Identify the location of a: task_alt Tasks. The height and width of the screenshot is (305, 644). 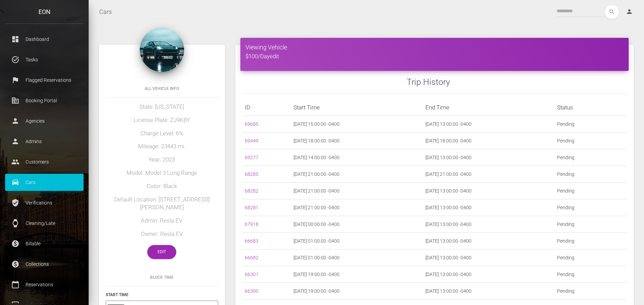
(44, 60).